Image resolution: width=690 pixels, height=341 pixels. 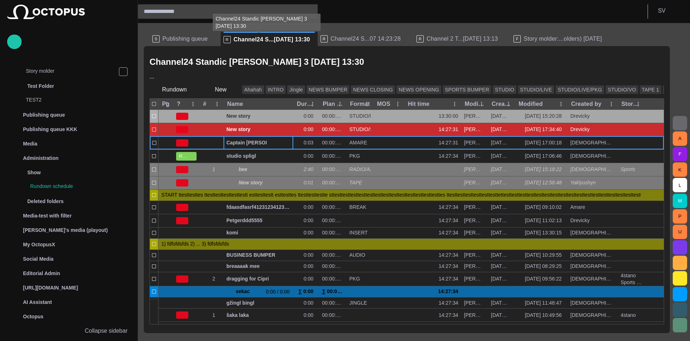 I want to click on p: TEST2, so click(x=78, y=100).